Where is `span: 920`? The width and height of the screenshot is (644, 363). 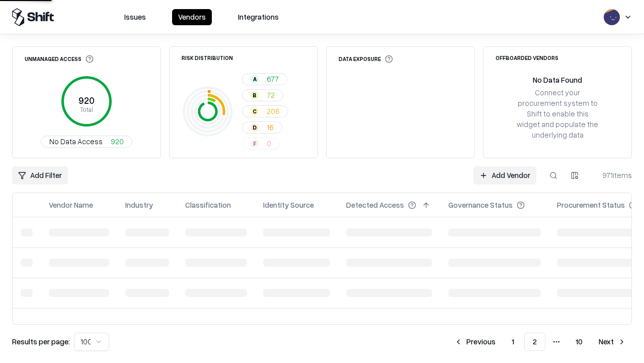
span: 920 is located at coordinates (117, 141).